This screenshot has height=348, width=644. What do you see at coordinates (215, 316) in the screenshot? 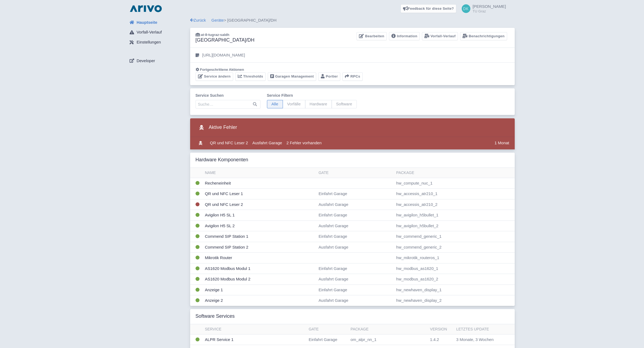
I see `h3: Software Services` at bounding box center [215, 316].